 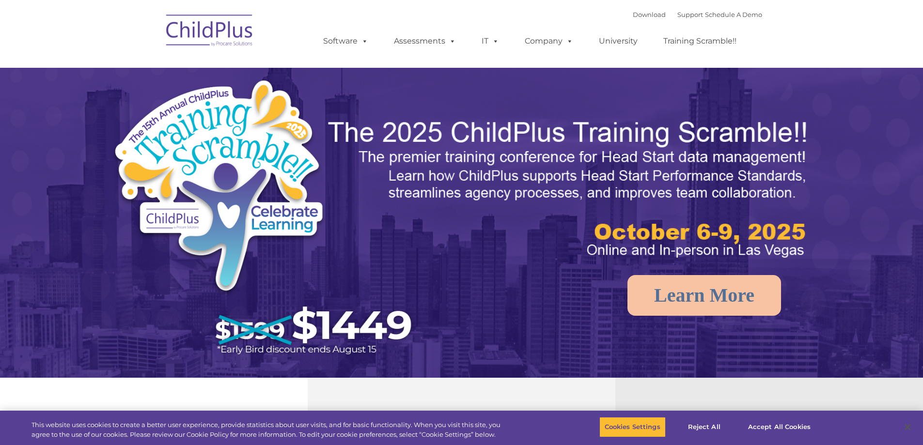 I want to click on img: ChildPlus by Procare Solutions, so click(x=210, y=32).